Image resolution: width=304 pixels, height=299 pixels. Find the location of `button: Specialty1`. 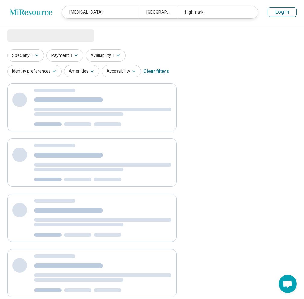

button: Specialty1 is located at coordinates (26, 55).